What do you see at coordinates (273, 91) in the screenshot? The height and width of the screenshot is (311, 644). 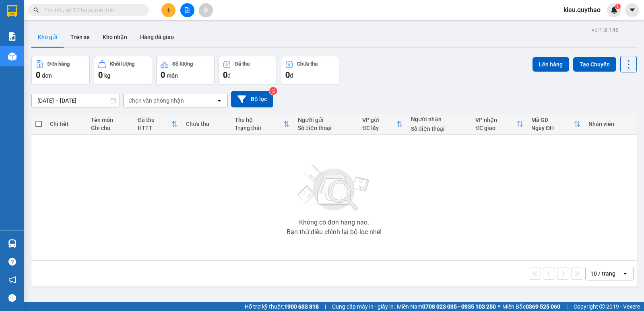 I see `sup: 2` at bounding box center [273, 91].